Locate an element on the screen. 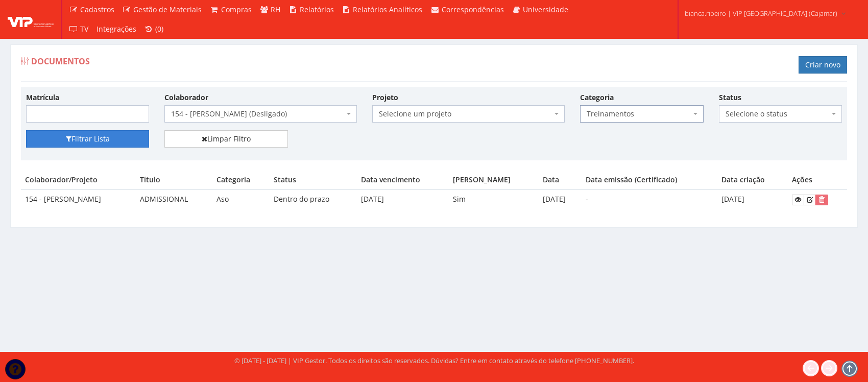  th: Data emissão (Certificado) is located at coordinates (649, 180).